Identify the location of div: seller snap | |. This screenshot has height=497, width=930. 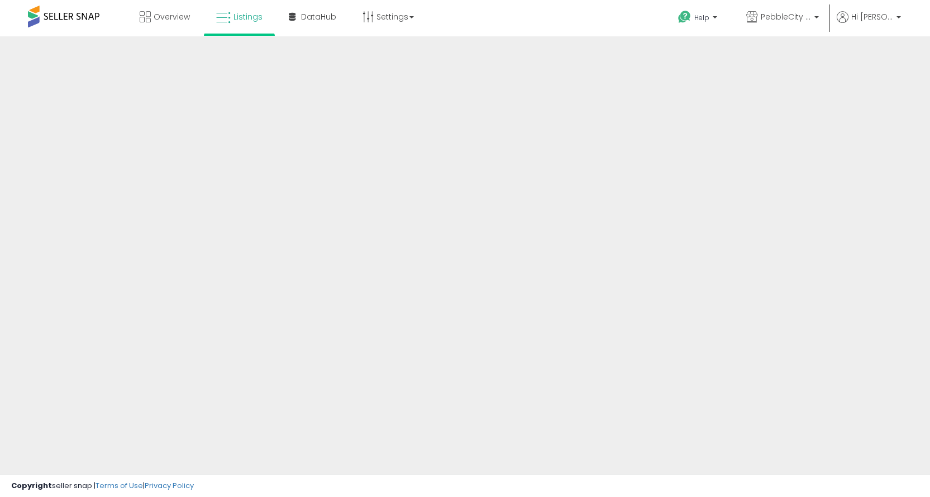
(102, 486).